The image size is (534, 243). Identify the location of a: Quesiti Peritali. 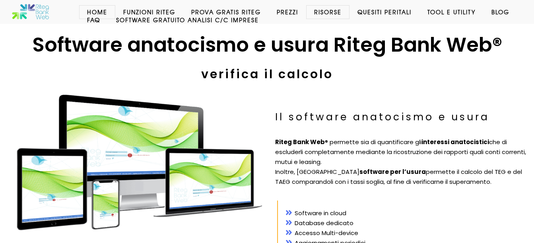
(384, 12).